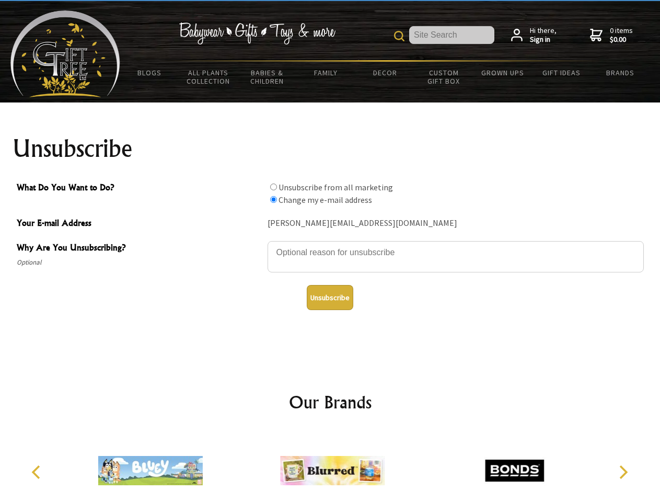 The width and height of the screenshot is (660, 502). What do you see at coordinates (621, 73) in the screenshot?
I see `a: Brands` at bounding box center [621, 73].